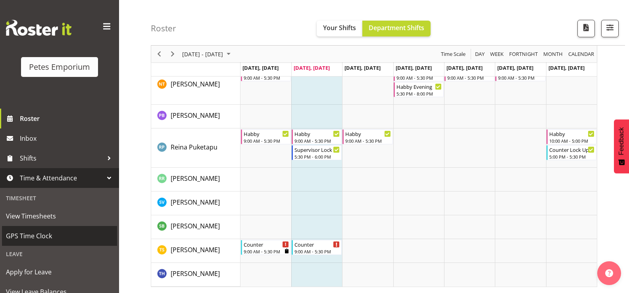  Describe the element at coordinates (60, 236) in the screenshot. I see `span: GPS Time Clock` at that location.